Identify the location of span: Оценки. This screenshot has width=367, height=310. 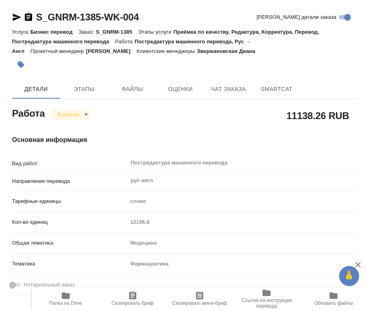
(180, 89).